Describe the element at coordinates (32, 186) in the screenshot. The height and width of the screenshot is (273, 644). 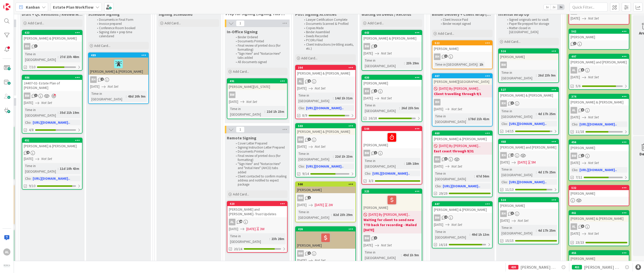
I see `span: 9/10` at that location.